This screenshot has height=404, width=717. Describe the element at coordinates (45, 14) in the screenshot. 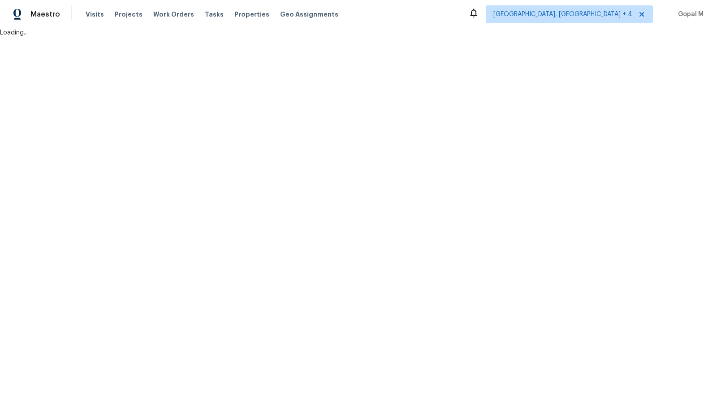

I see `span: Maestro` at that location.